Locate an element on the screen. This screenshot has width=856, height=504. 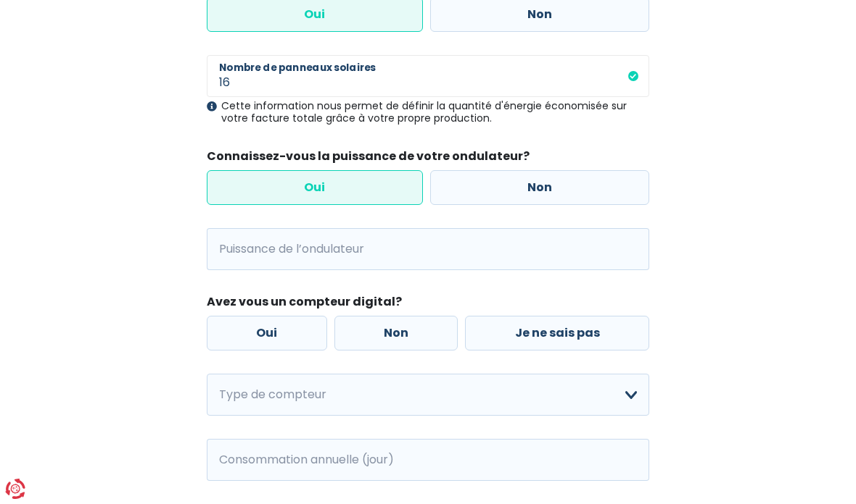
legend: Avez vous un compteur digital? is located at coordinates (428, 304).